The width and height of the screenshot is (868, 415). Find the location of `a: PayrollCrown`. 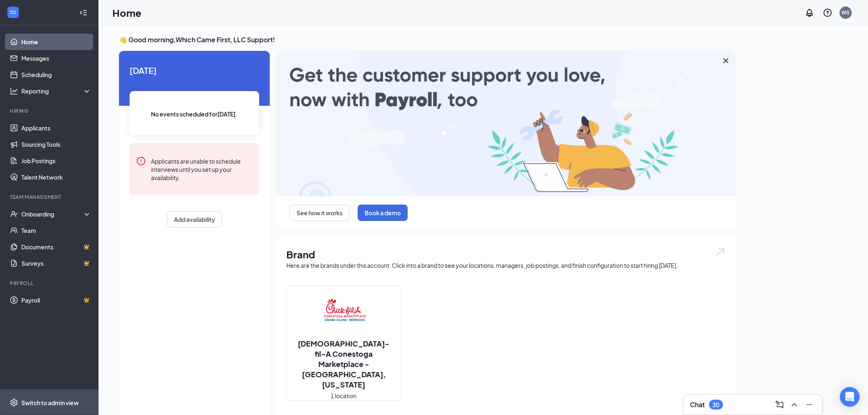

a: PayrollCrown is located at coordinates (56, 300).